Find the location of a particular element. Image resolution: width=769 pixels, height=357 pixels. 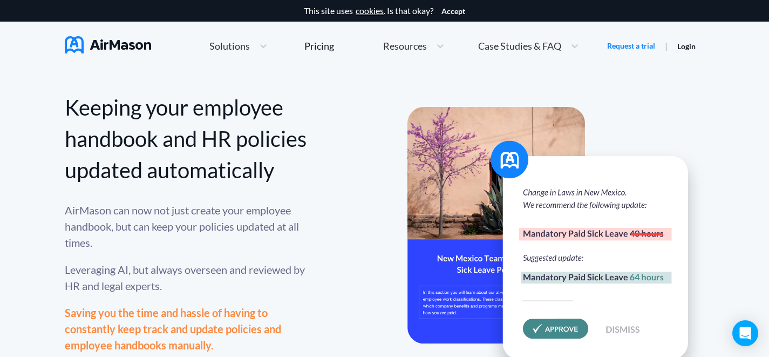

a: Pricing is located at coordinates (319, 46).